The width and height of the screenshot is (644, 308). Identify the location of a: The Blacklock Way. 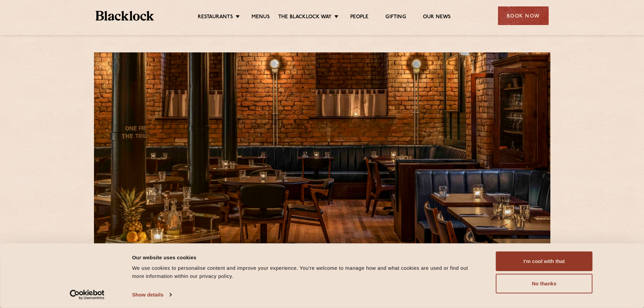
(305, 18).